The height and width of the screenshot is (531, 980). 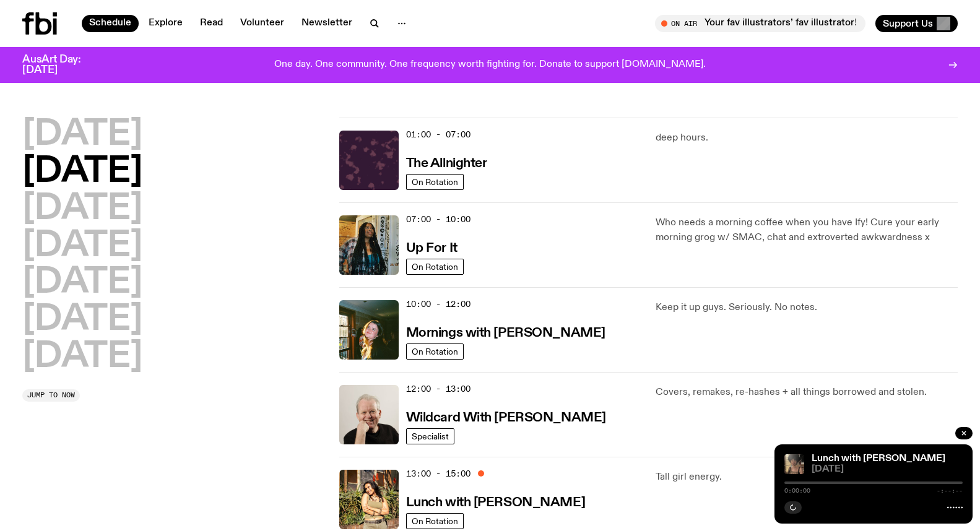 I want to click on span: Support Us, so click(x=907, y=24).